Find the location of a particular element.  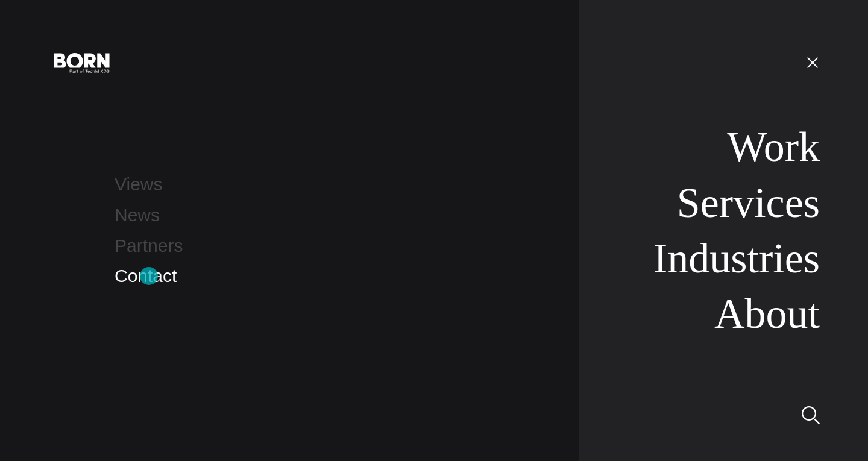

button: Open is located at coordinates (813, 62).